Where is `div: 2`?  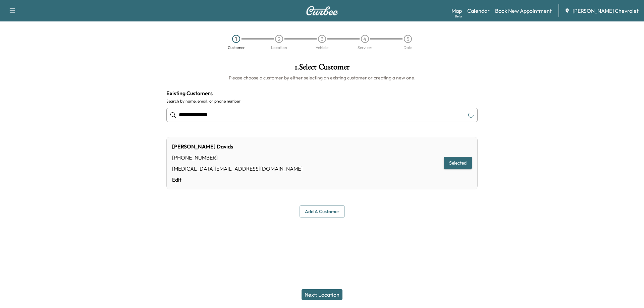 div: 2 is located at coordinates (279, 39).